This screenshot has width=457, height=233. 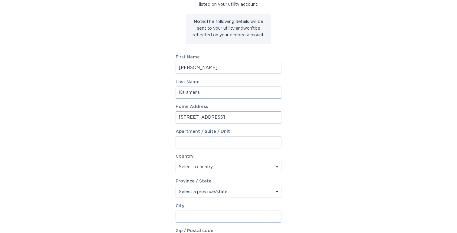 What do you see at coordinates (228, 131) in the screenshot?
I see `label: Apartment / Suite / Unit` at bounding box center [228, 131].